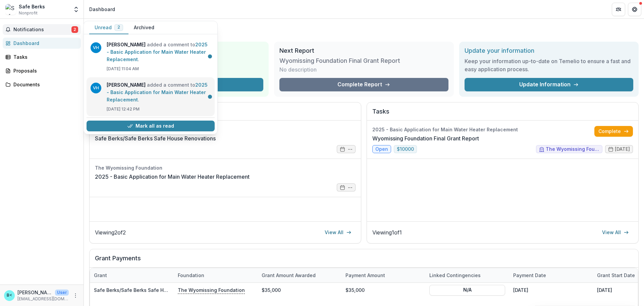 The height and width of the screenshot is (306, 644). I want to click on a: Proposals, so click(42, 71).